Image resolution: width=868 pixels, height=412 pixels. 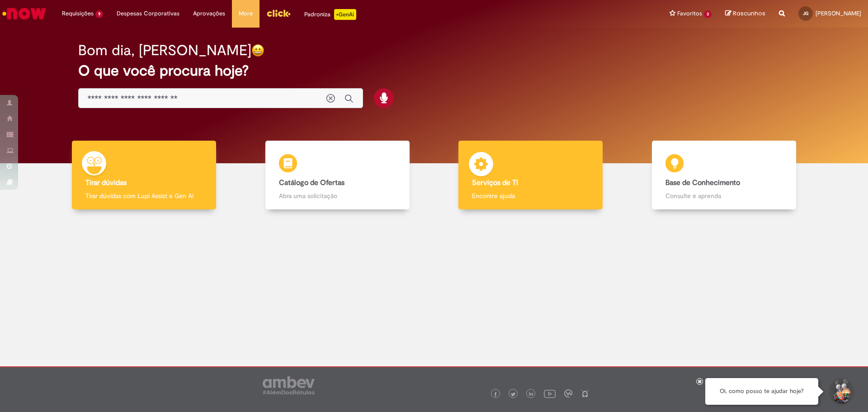 What do you see at coordinates (289, 385) in the screenshot?
I see `img: logo_footer_ambev_rotulo_gray.png` at bounding box center [289, 385].